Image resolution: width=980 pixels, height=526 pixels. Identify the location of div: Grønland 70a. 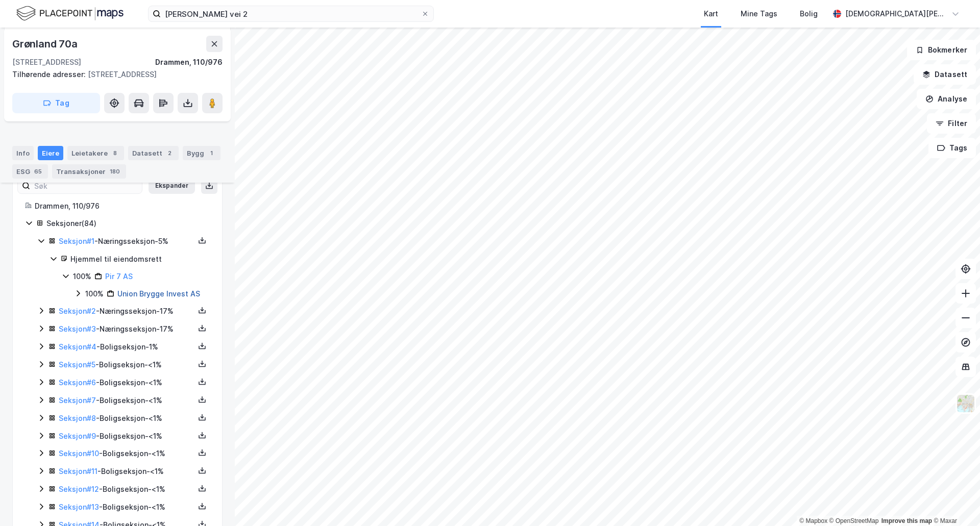
(46, 44).